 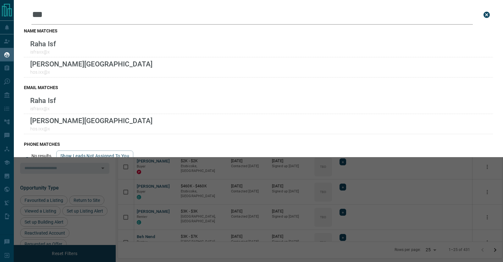 What do you see at coordinates (42, 156) in the screenshot?
I see `p: No results.` at bounding box center [42, 156].